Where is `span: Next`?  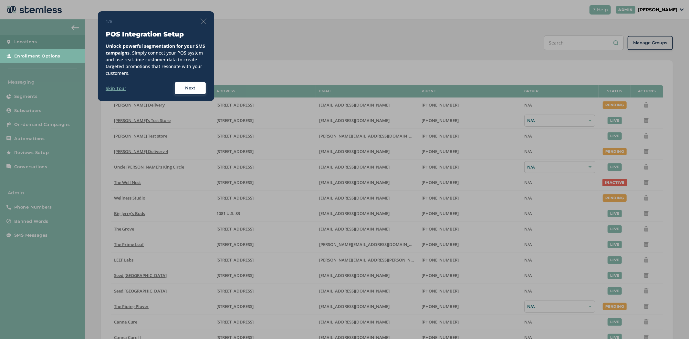
span: Next is located at coordinates (190, 88).